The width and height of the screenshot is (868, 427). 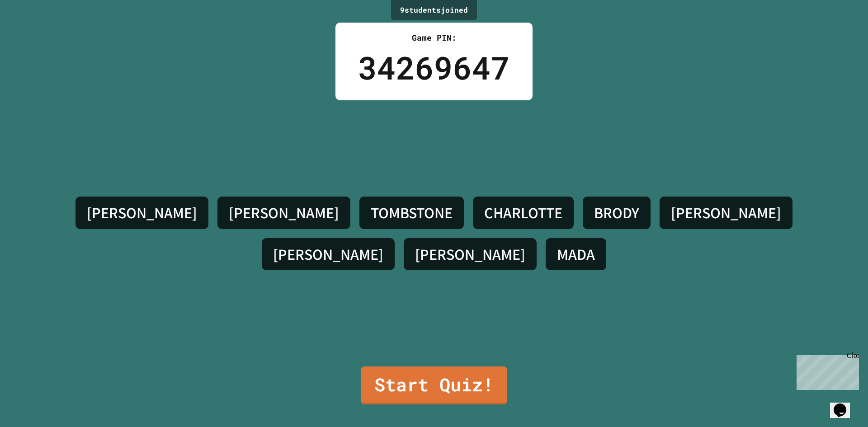 I want to click on h4: TOMBSTONE, so click(x=411, y=213).